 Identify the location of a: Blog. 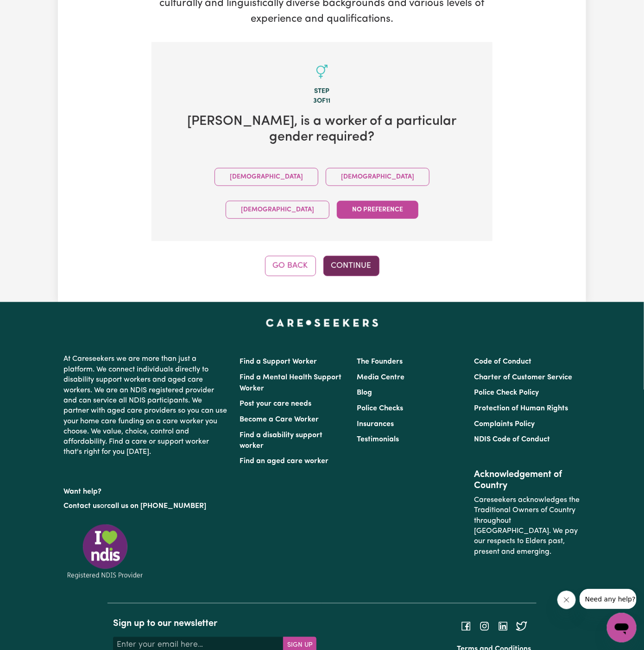
(364, 393).